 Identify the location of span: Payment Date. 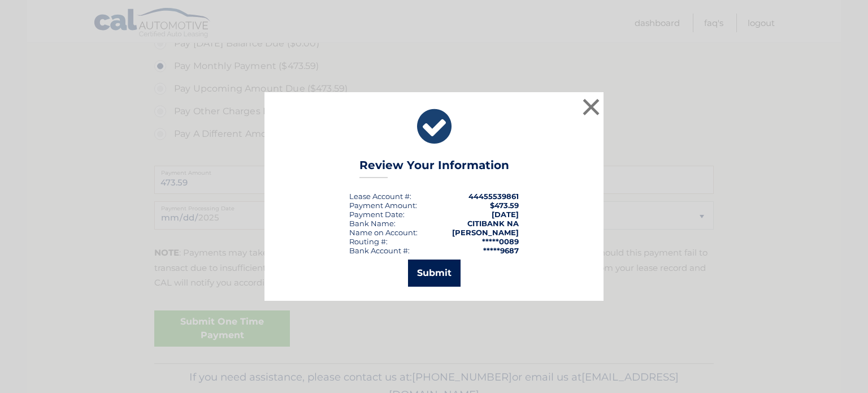
(376, 214).